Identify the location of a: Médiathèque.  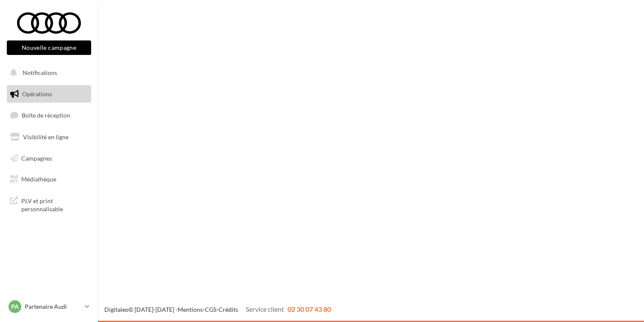
(49, 179).